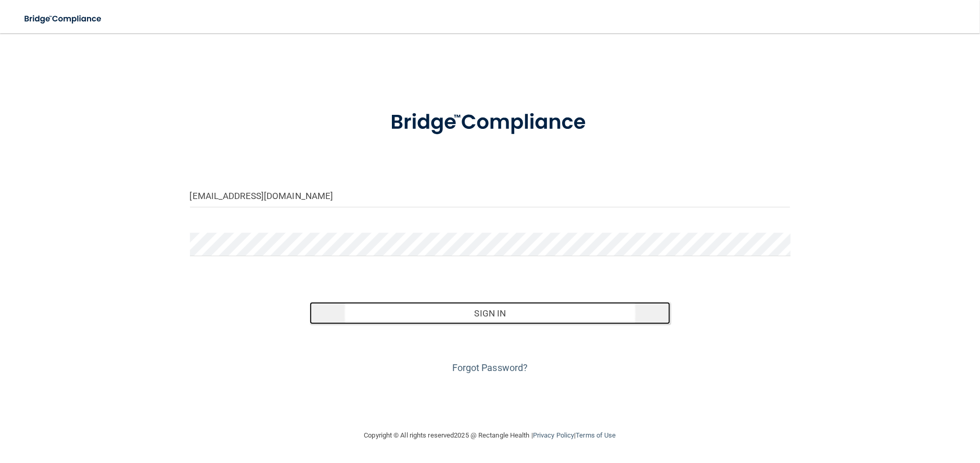 Image resolution: width=980 pixels, height=463 pixels. What do you see at coordinates (490, 368) in the screenshot?
I see `a: Forgot Password?` at bounding box center [490, 368].